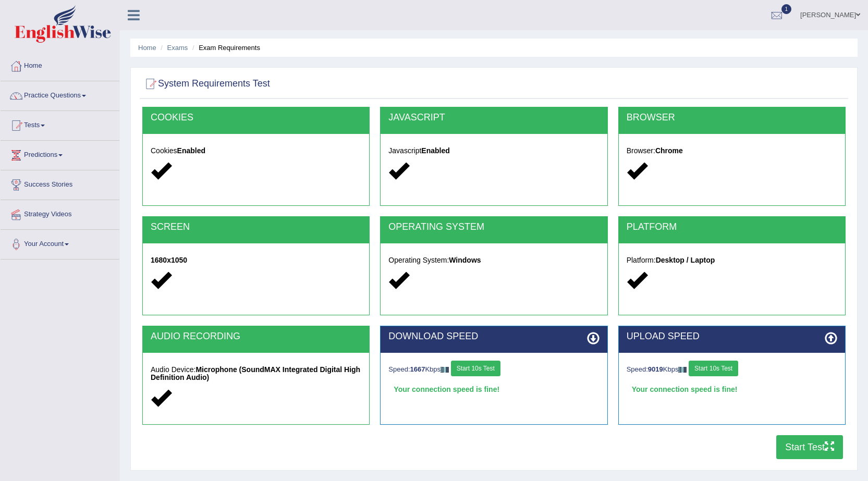  What do you see at coordinates (494, 150) in the screenshot?
I see `h5: Javascript` at bounding box center [494, 150].